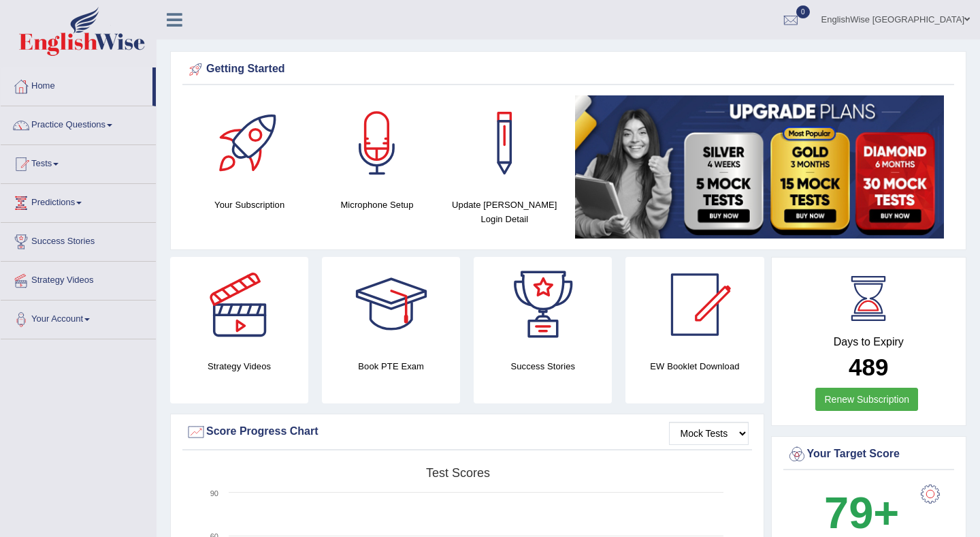 The height and width of the screenshot is (537, 980). Describe the element at coordinates (869, 342) in the screenshot. I see `h4: Days to Expiry` at that location.